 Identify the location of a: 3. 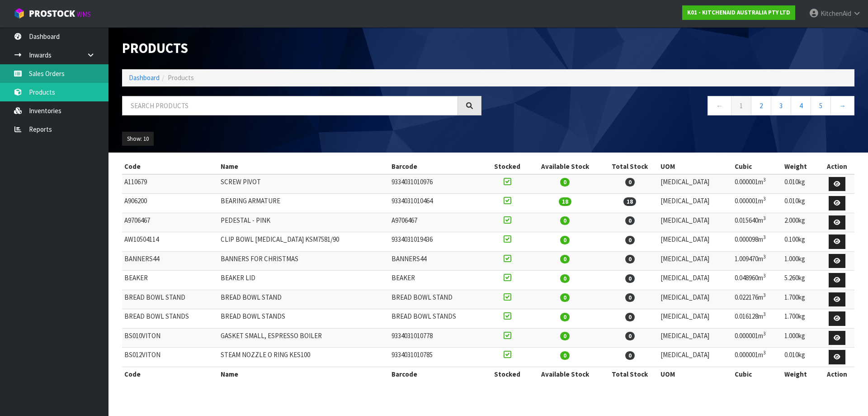
(781, 105).